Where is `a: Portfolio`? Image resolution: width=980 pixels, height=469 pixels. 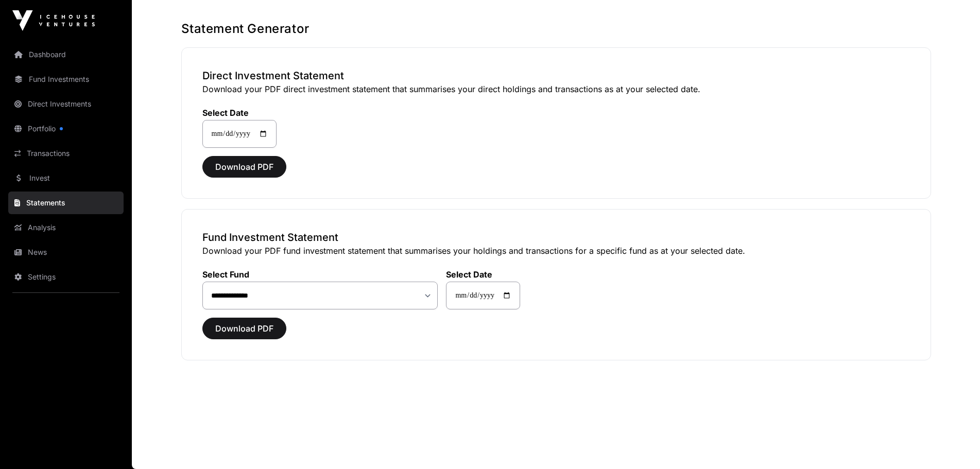
a: Portfolio is located at coordinates (66, 128).